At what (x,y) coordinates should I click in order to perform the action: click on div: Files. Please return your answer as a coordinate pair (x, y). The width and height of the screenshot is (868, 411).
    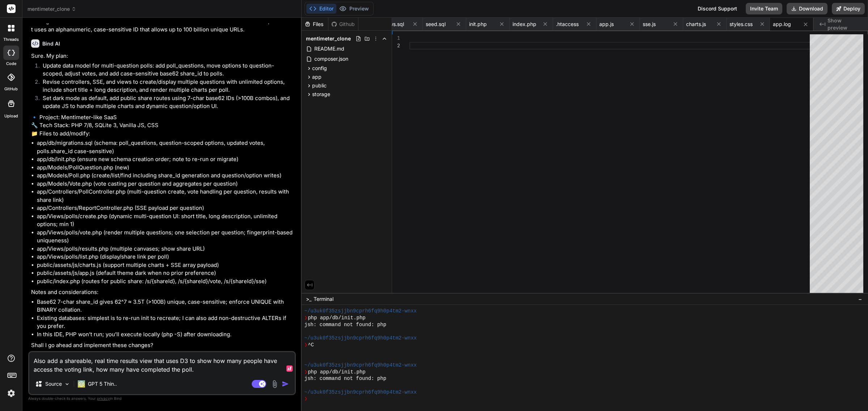
    Looking at the image, I should click on (315, 24).